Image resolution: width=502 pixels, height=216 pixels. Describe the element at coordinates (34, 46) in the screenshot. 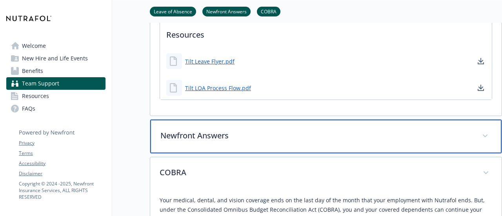

I see `span: Welcome` at that location.